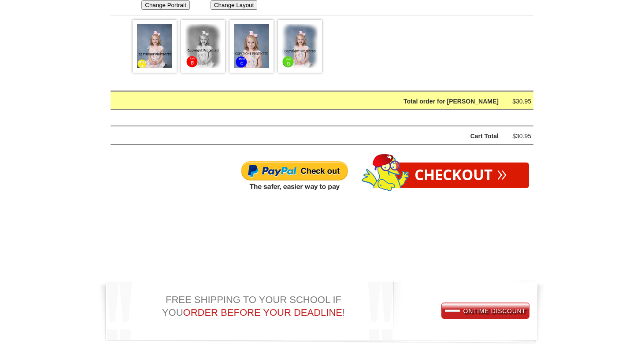  I want to click on img: 1964_0049b.jpg, so click(203, 46).